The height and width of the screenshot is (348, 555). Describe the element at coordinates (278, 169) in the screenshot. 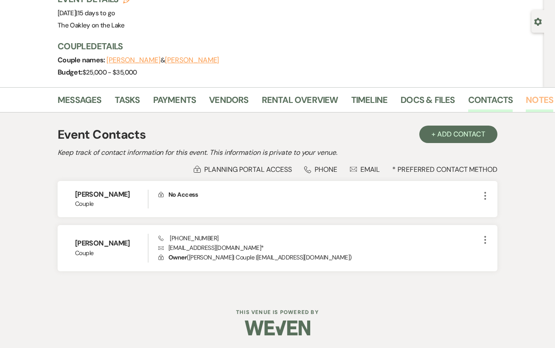

I see `div: * Preferred Contact Method` at that location.